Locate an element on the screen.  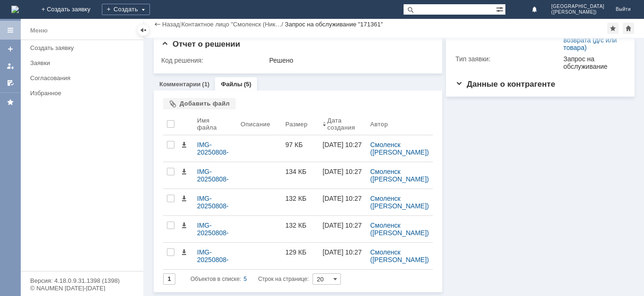
div: Согласования is located at coordinates (84, 78).